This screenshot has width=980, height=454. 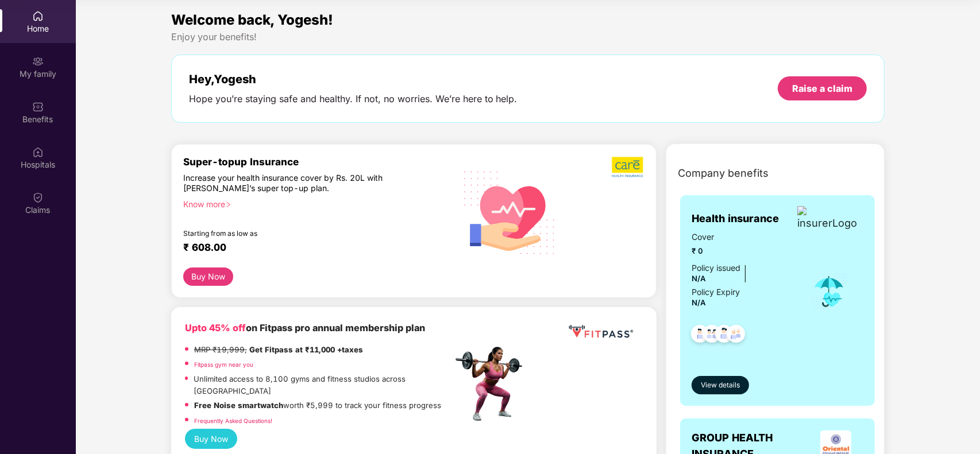 I want to click on img: svg+xml;base64,PHN2ZyBpZD0iQ2xhaW0iIHhtbG5zPSJodHRwOi8vd3d3LnczLm9yZy8yMDAwL3N2ZyIgd2lkdGg9IjIwIi..., so click(x=38, y=198).